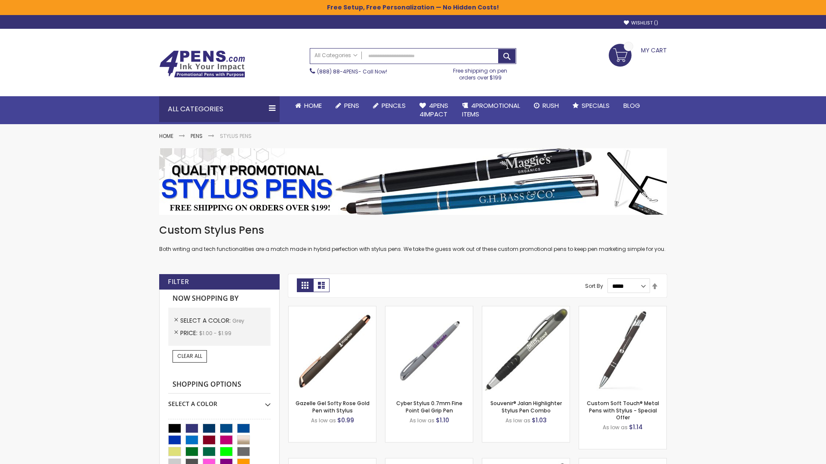  What do you see at coordinates (338, 71) in the screenshot?
I see `a: (888) 88-4PENS` at bounding box center [338, 71].